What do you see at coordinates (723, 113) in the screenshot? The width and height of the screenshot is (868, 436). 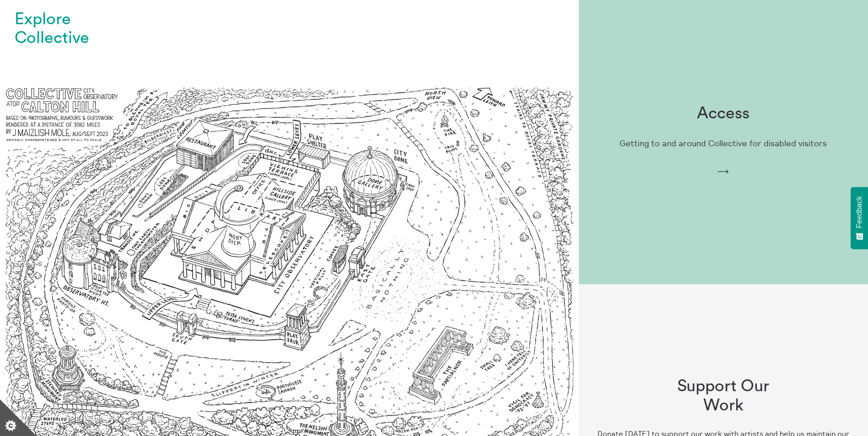 I see `h1: Access` at bounding box center [723, 113].